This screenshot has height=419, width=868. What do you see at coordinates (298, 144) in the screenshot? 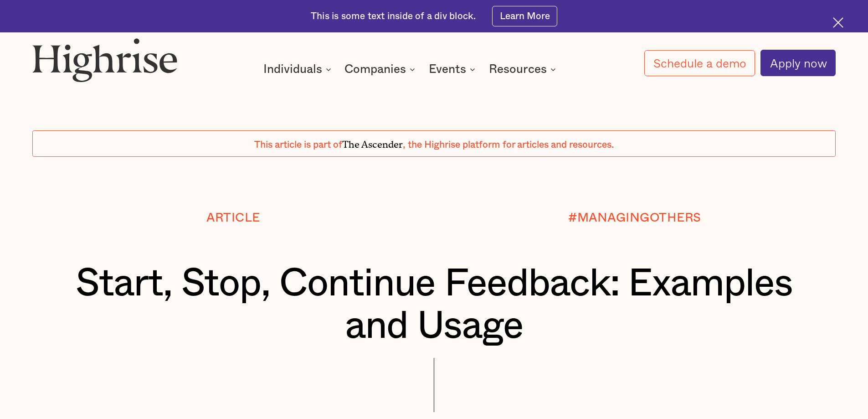
I see `span: This article is part of` at bounding box center [298, 144].